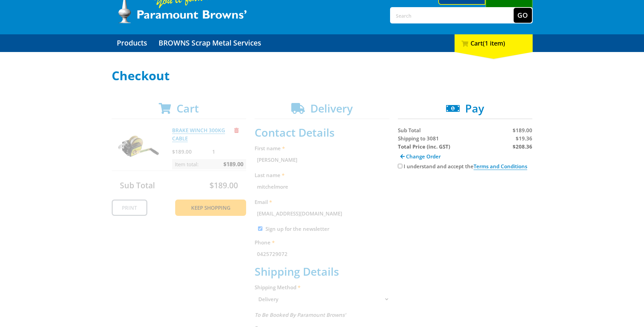 This screenshot has height=327, width=644. I want to click on span: Change Order, so click(424, 156).